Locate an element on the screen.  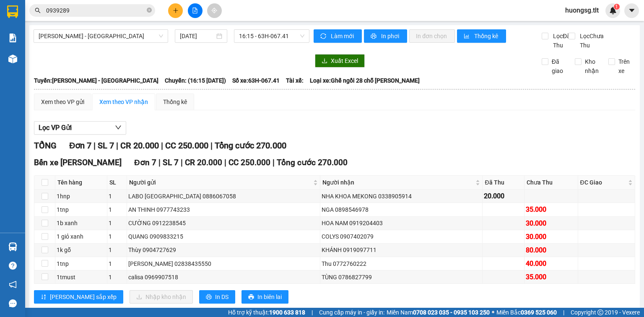
button: caret-down is located at coordinates (632, 11).